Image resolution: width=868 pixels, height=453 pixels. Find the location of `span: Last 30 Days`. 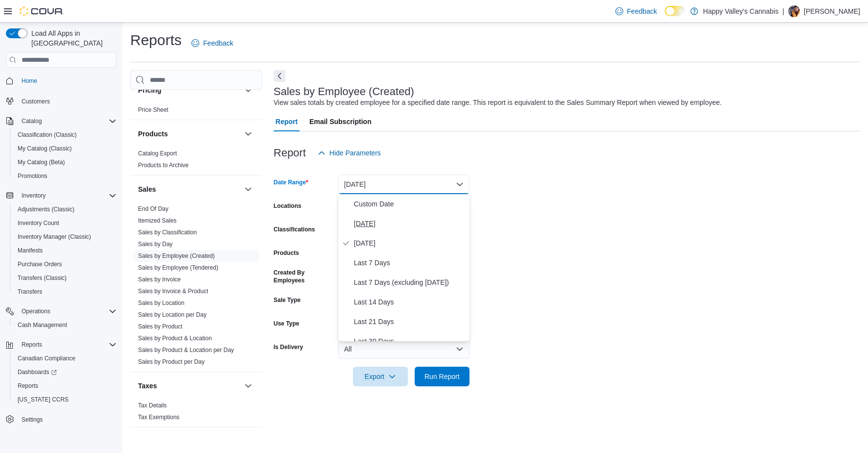

span: Last 30 Days is located at coordinates (410, 341).